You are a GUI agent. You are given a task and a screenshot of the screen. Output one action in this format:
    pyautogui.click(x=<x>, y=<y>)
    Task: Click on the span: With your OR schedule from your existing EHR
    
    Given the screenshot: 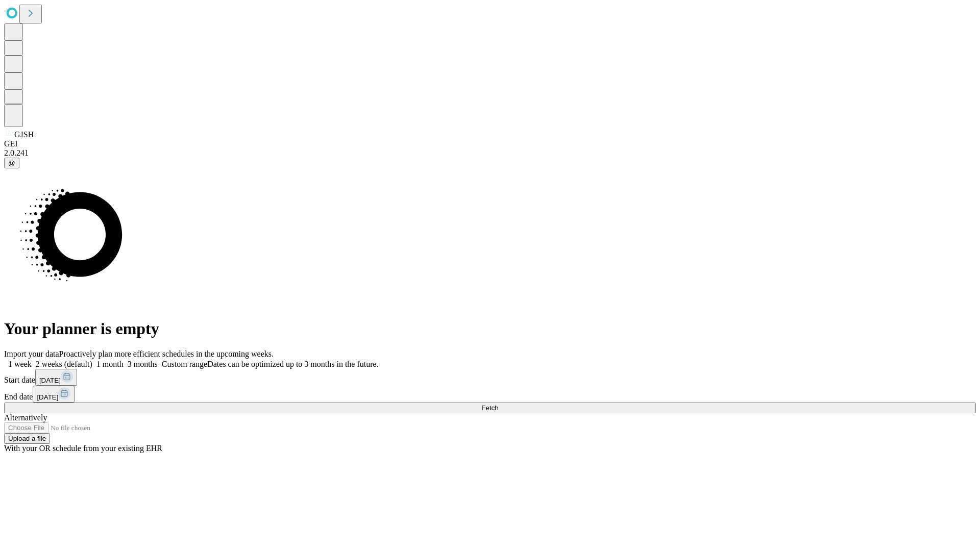 What is the action you would take?
    pyautogui.click(x=83, y=448)
    